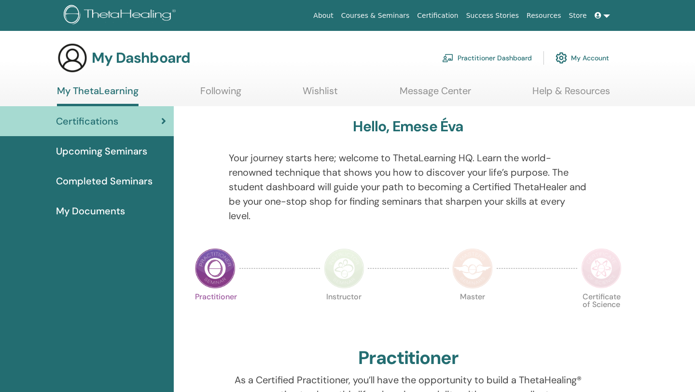 The height and width of the screenshot is (392, 695). I want to click on a: Practitioner Dashboard, so click(487, 58).